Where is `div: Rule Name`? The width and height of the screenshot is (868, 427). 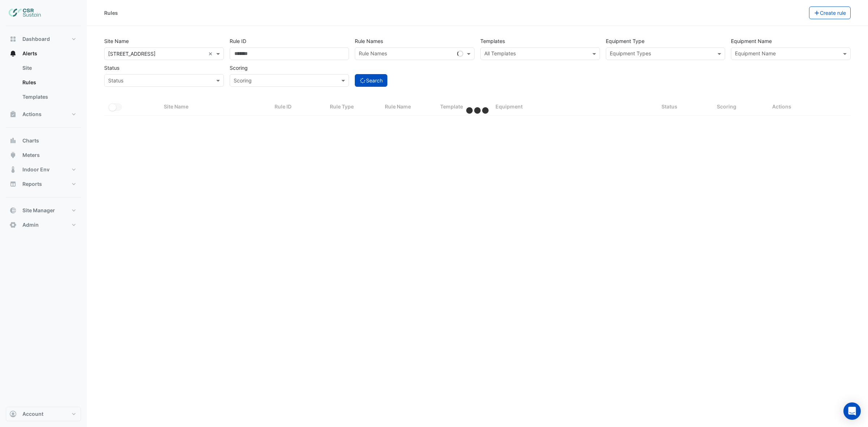
div: Rule Name is located at coordinates (408, 107).